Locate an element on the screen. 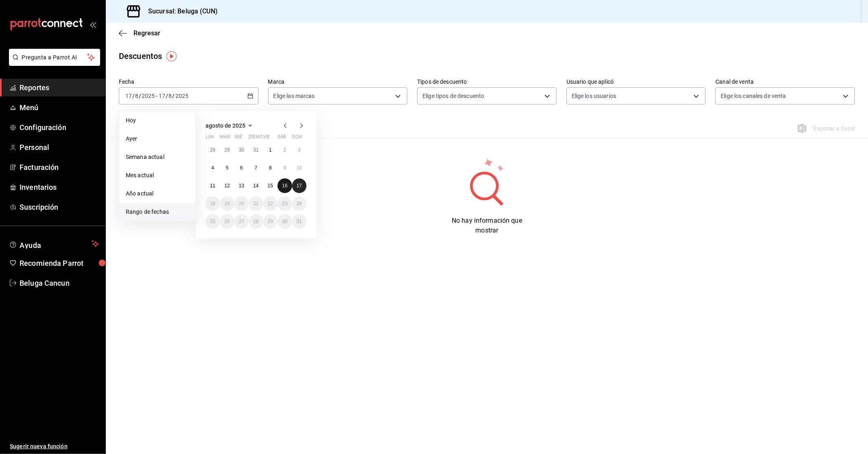 This screenshot has height=454, width=868. abbr: 1 de agosto de 2025 is located at coordinates (270, 150).